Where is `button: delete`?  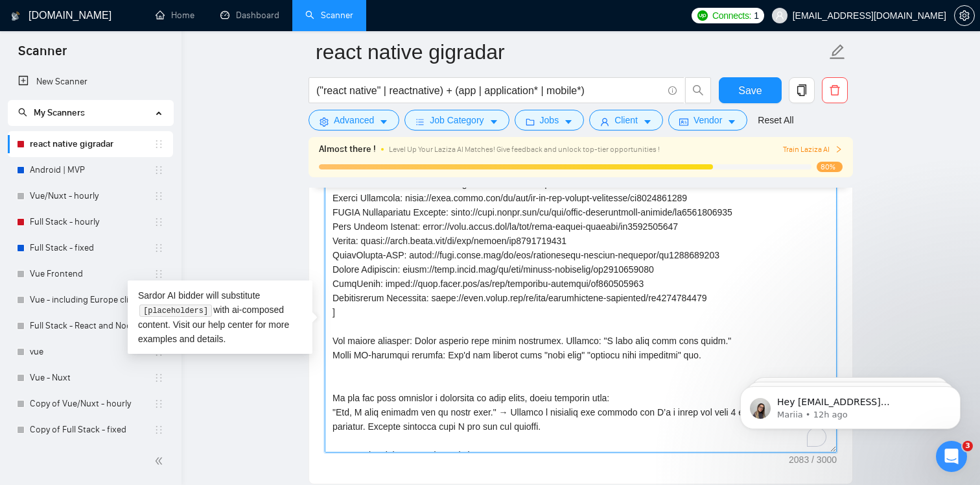 button: delete is located at coordinates (835, 90).